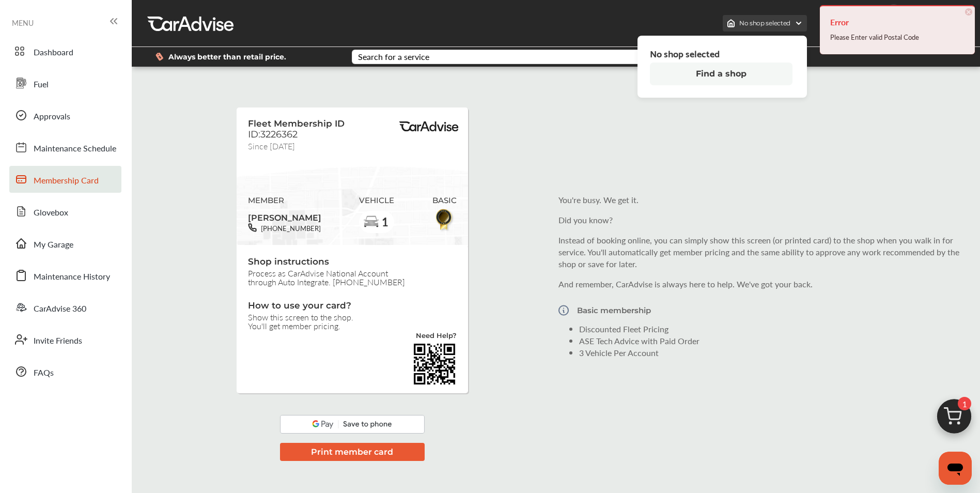 The width and height of the screenshot is (980, 493). What do you see at coordinates (429, 126) in the screenshot?
I see `img: BasicPremiumLogo.8d547ee0.svg` at bounding box center [429, 126].